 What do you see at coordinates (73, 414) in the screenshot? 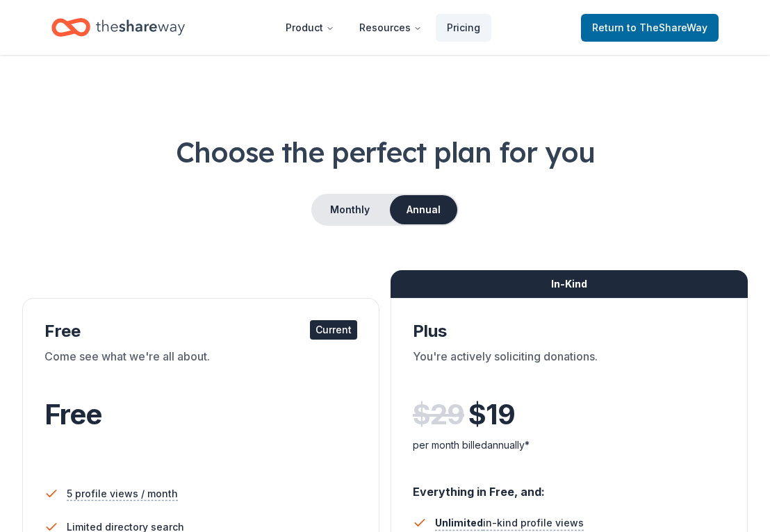
I see `span: Free` at bounding box center [73, 414].